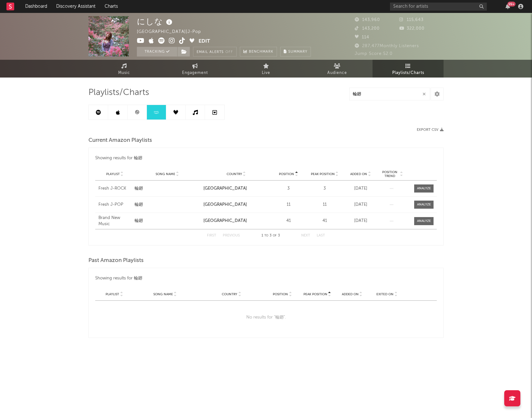 This screenshot has height=418, width=532. What do you see at coordinates (411, 20) in the screenshot?
I see `span: 115,643` at bounding box center [411, 20].